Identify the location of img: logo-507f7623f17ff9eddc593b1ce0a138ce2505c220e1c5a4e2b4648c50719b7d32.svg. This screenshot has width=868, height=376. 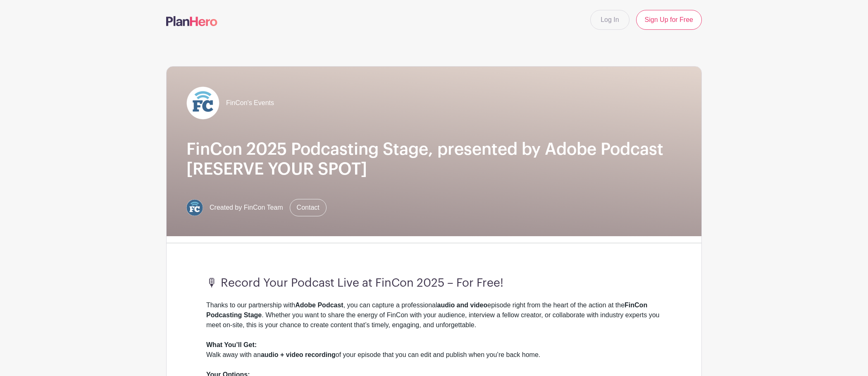
(192, 21).